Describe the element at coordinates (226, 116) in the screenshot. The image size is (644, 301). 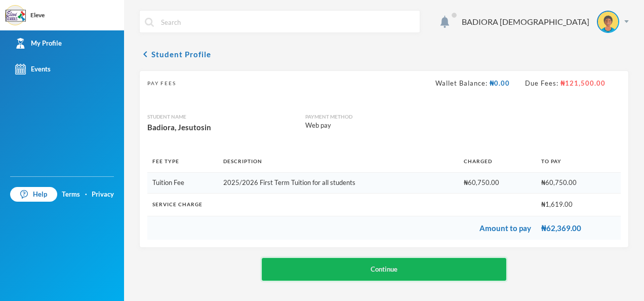
I see `div: Student Name` at that location.